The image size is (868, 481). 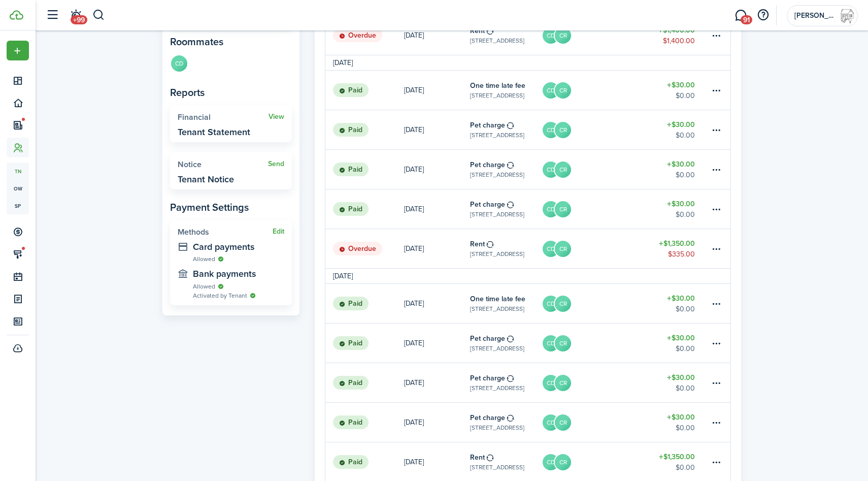 I want to click on img: Carranza Rental Properties, so click(x=847, y=16).